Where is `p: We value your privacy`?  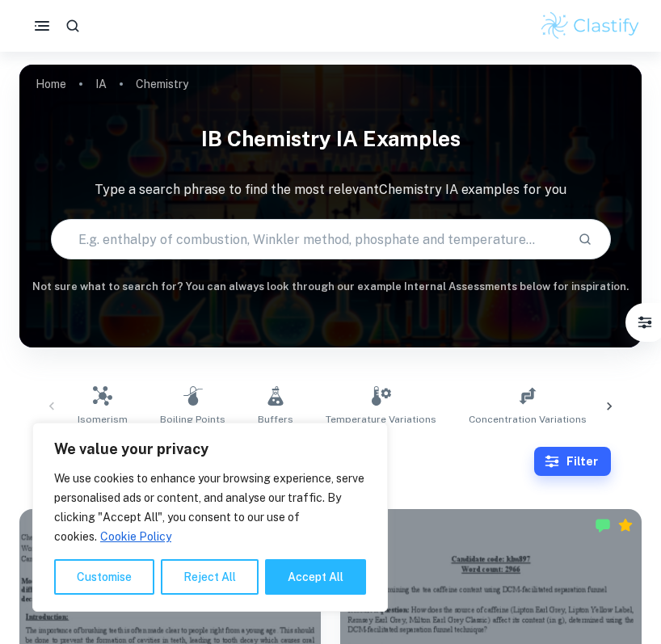 p: We value your privacy is located at coordinates (210, 449).